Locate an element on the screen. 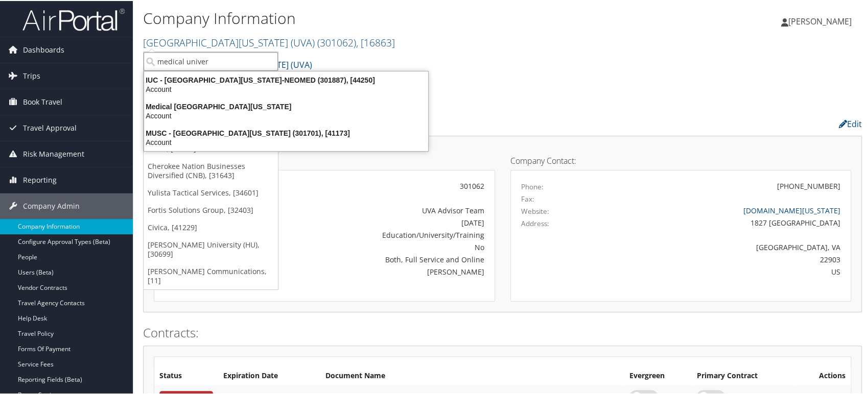 Image resolution: width=868 pixels, height=394 pixels. span: Travel Approval is located at coordinates (49, 127).